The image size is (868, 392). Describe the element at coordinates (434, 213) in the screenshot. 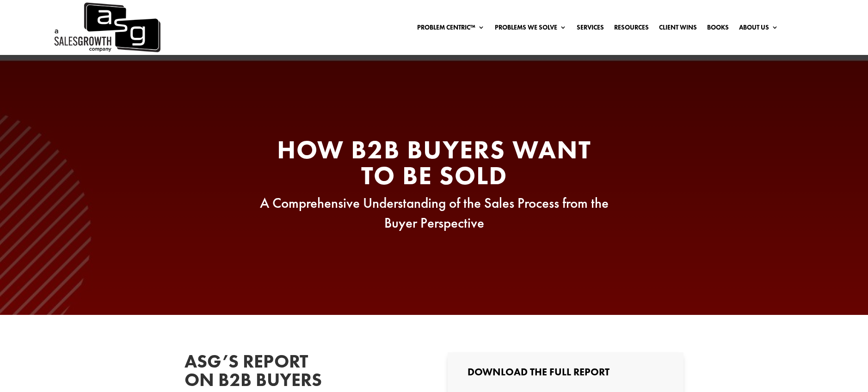

I see `span: A Comprehensive Understanding of the Sales Process from the Buyer Perspective` at that location.